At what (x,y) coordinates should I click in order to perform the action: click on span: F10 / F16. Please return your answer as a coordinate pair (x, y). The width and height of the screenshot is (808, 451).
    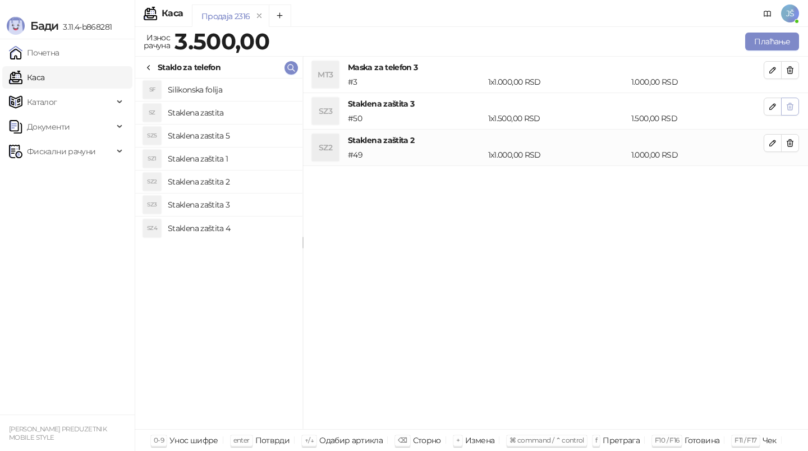
    Looking at the image, I should click on (666, 440).